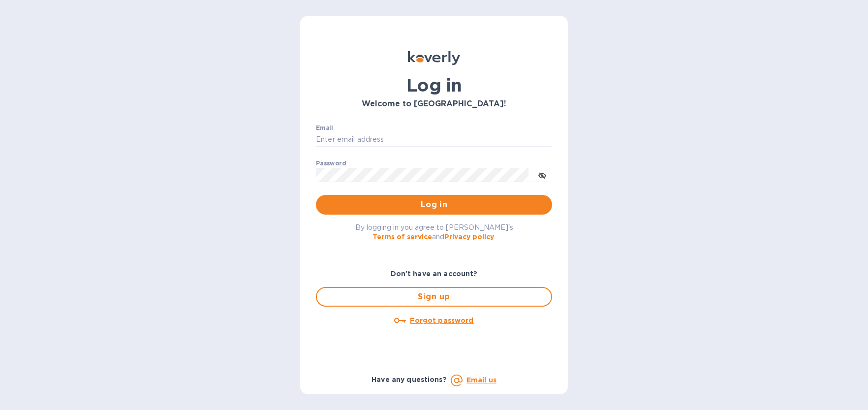  I want to click on b: Have any questions?, so click(409, 380).